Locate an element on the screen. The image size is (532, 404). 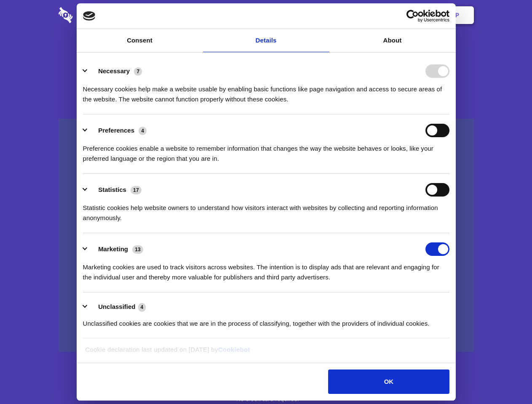
button: Unclassified (4) is located at coordinates (117, 307).